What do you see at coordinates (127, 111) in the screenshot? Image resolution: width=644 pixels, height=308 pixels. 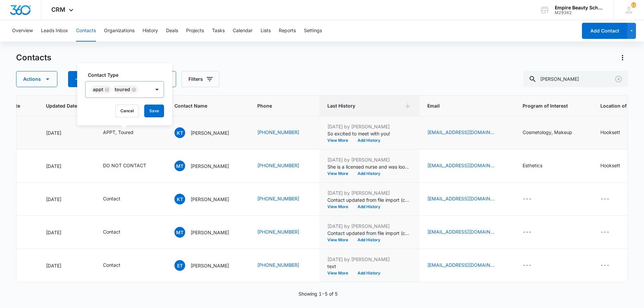 I see `button: Cancel` at bounding box center [127, 111].